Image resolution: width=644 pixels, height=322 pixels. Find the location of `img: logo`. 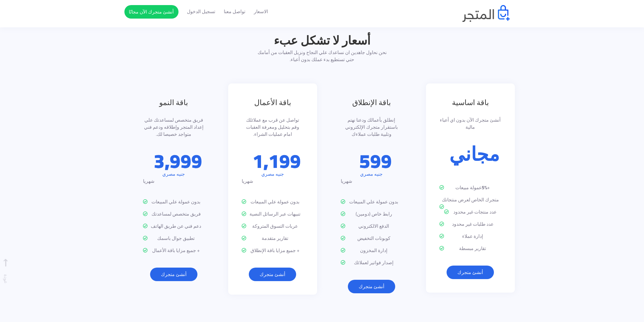

img: logo is located at coordinates (486, 14).